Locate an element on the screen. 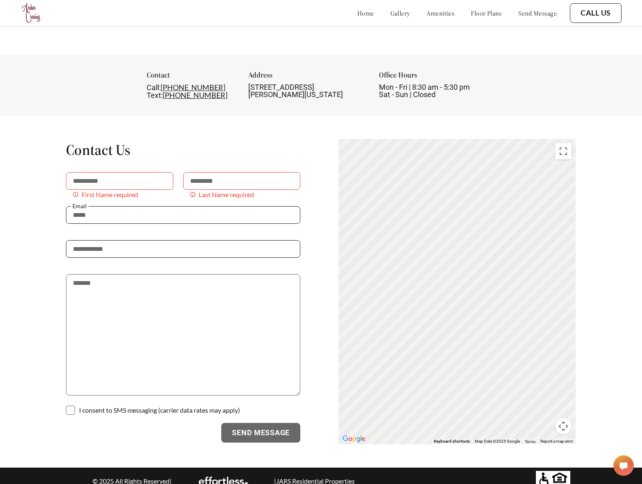 The height and width of the screenshot is (484, 642). button: Toggle fullscreen view is located at coordinates (563, 151).